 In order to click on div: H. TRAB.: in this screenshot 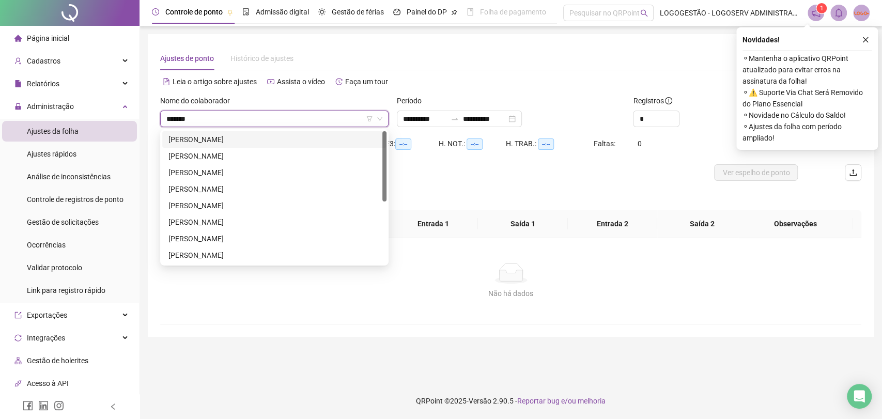, I will do `click(550, 144)`.